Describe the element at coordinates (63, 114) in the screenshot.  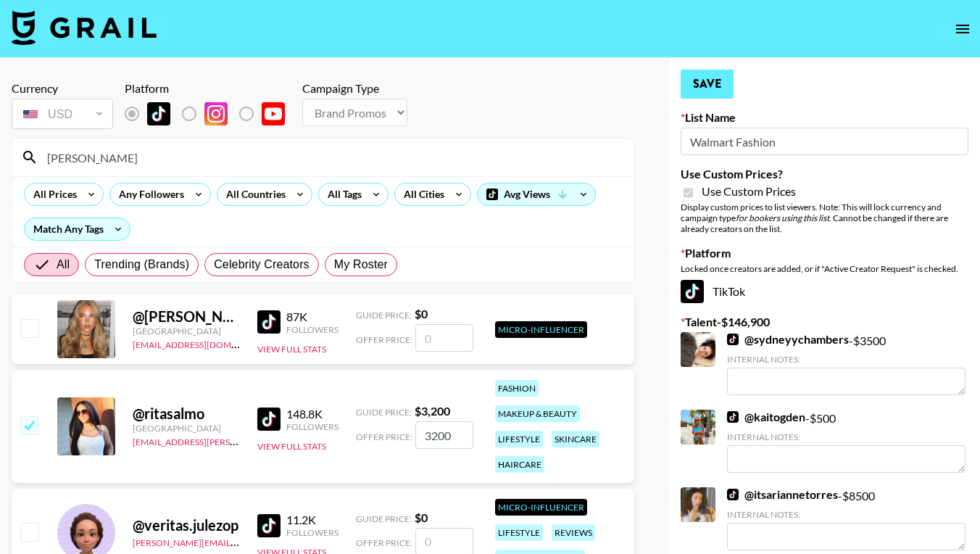
I see `div: USD` at that location.